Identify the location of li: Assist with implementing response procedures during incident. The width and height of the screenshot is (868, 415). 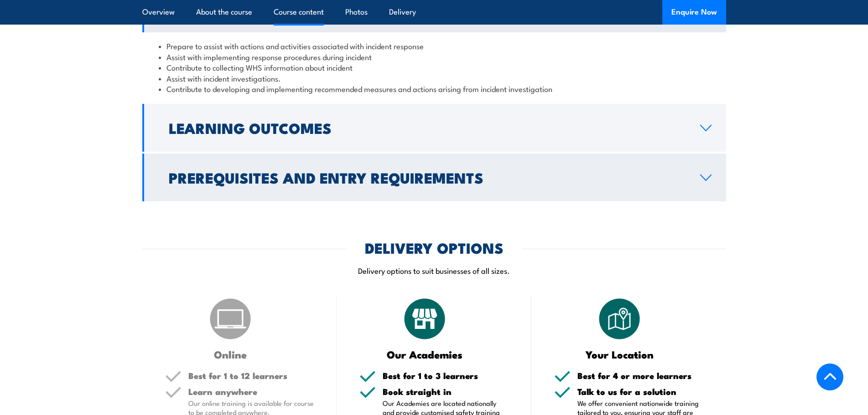
(434, 57).